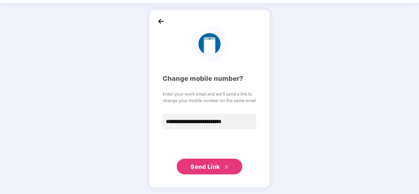 This screenshot has width=419, height=194. What do you see at coordinates (205, 167) in the screenshot?
I see `span: Send Link` at bounding box center [205, 167].